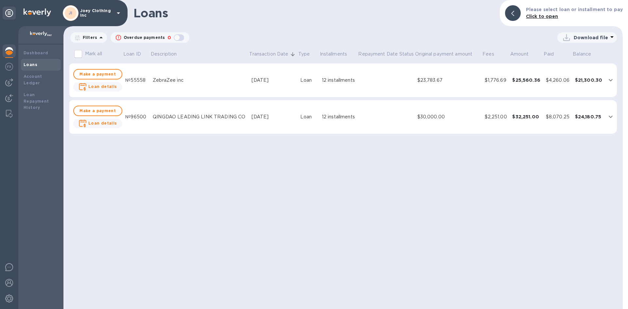 The width and height of the screenshot is (628, 309). I want to click on p: Status, so click(406, 54).